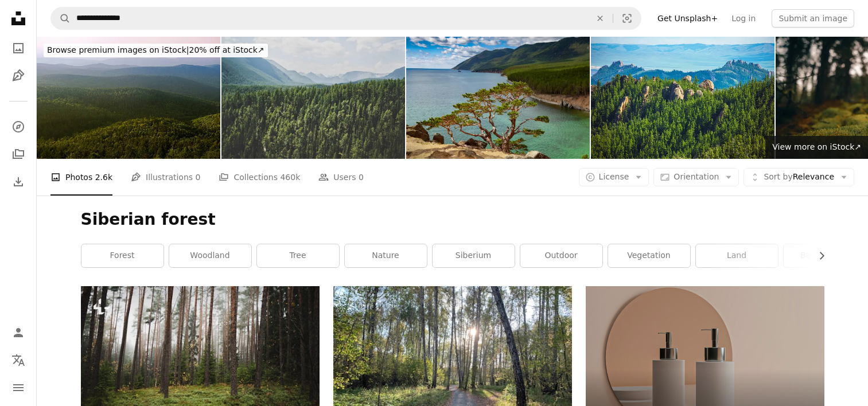 Image resolution: width=868 pixels, height=406 pixels. Describe the element at coordinates (498, 98) in the screenshot. I see `img: Lake Baikal Summer` at that location.